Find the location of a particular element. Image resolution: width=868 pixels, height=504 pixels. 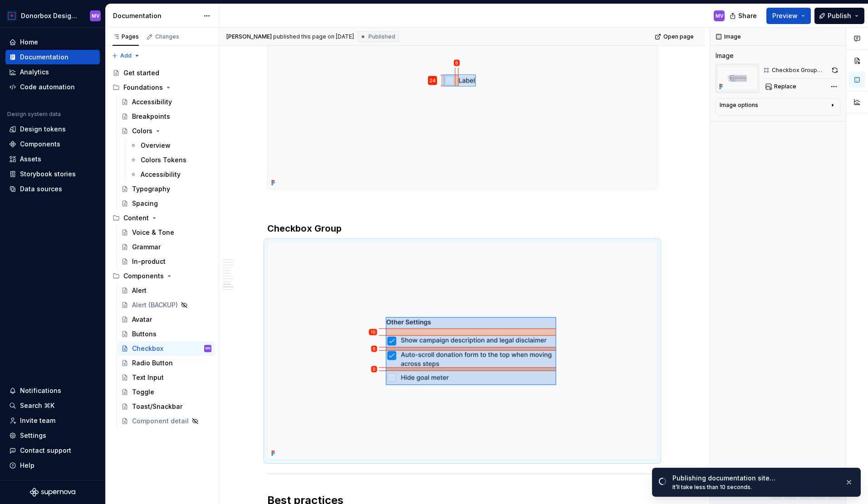

div: Data sources is located at coordinates (41, 189).